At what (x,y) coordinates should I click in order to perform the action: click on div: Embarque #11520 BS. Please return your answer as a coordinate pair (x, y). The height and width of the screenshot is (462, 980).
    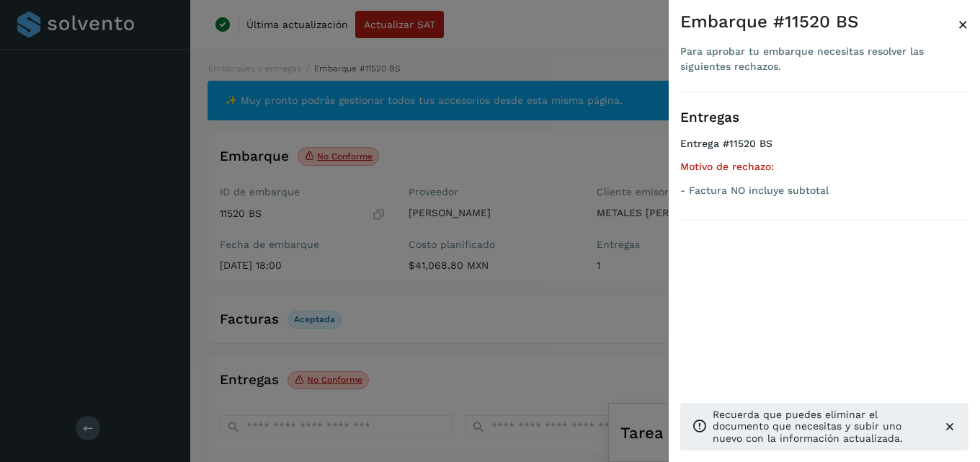
    Looking at the image, I should click on (818, 22).